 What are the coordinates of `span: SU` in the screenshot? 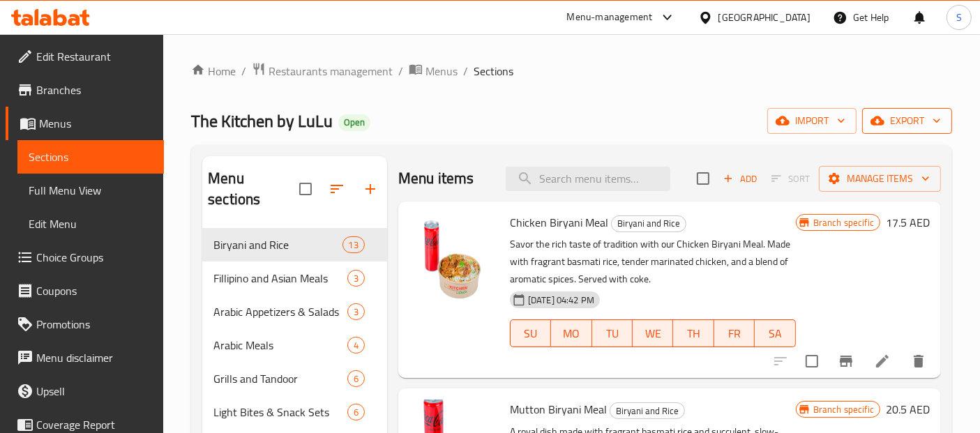 It's located at (531, 333).